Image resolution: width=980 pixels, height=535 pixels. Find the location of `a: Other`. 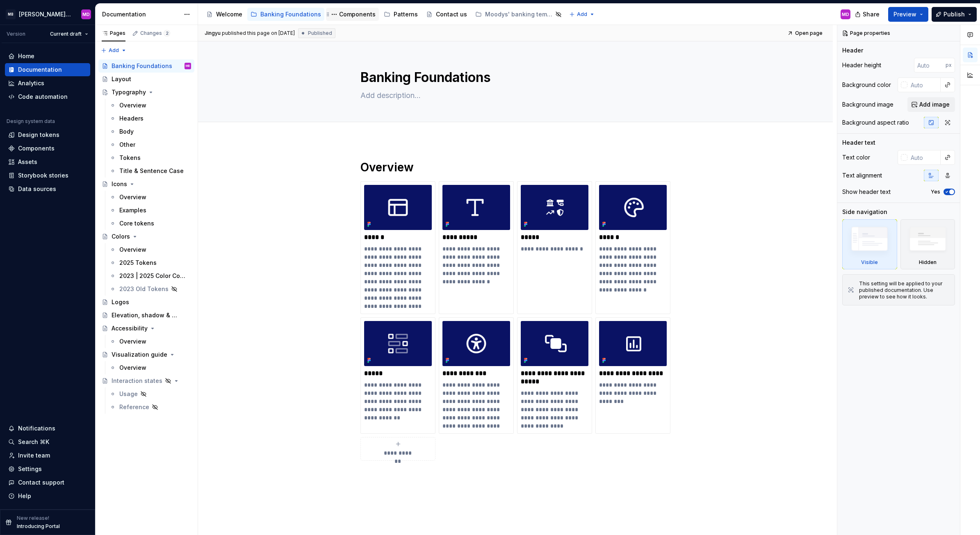

a: Other is located at coordinates (150, 145).